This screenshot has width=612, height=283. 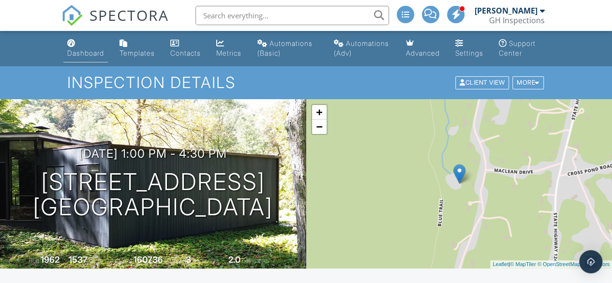 I want to click on div: Contacts, so click(x=185, y=53).